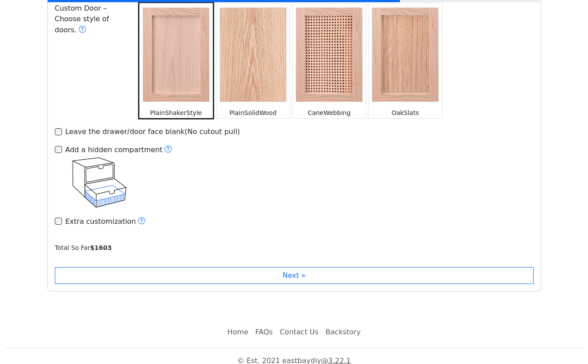  Describe the element at coordinates (405, 56) in the screenshot. I see `img: OakSlats` at that location.